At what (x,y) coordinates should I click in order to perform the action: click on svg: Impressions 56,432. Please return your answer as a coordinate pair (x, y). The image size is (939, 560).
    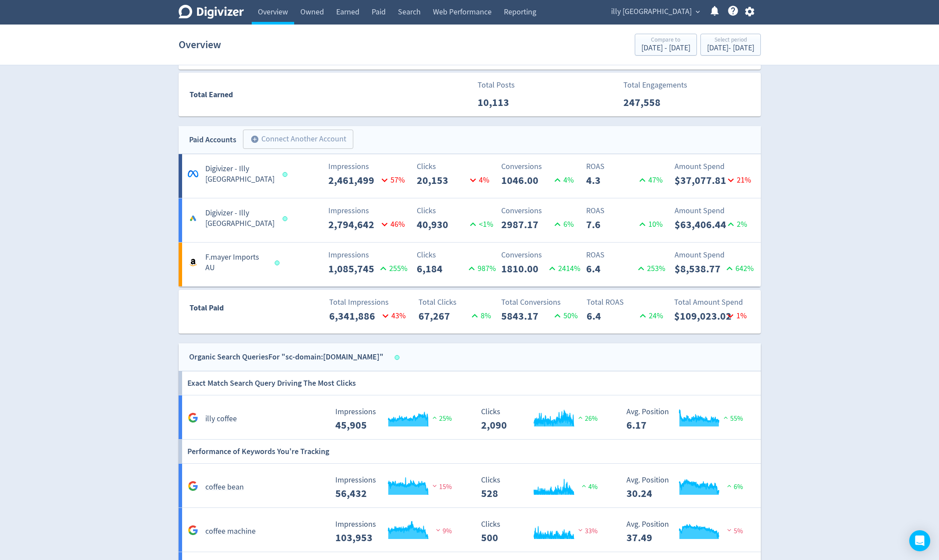
    Looking at the image, I should click on (397, 487).